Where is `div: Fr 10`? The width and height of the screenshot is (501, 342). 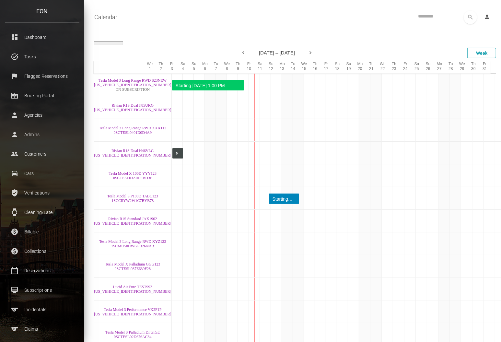
div: Fr 10 is located at coordinates (249, 67).